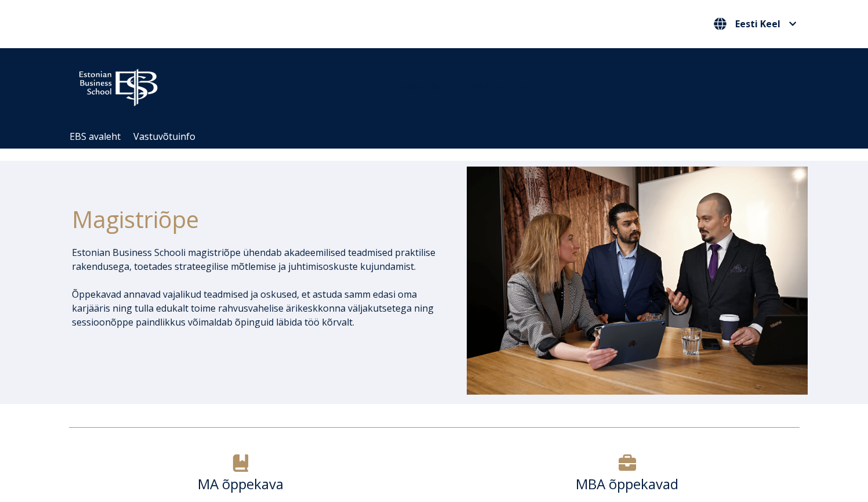  Describe the element at coordinates (755, 24) in the screenshot. I see `button: Eesti Keel` at that location.